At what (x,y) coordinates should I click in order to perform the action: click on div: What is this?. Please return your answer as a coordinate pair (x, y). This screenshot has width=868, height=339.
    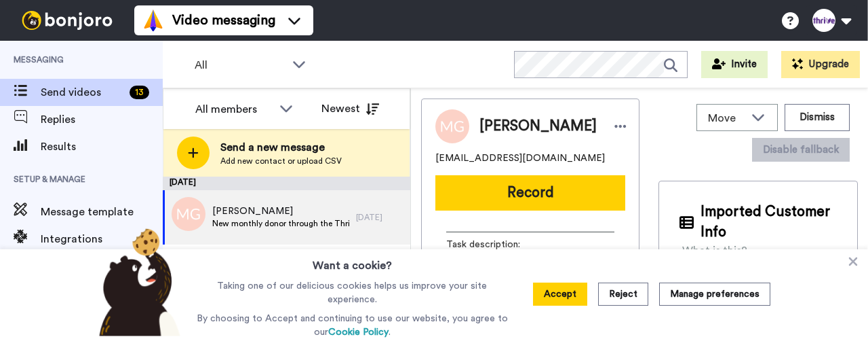
    Looking at the image, I should click on (715, 251).